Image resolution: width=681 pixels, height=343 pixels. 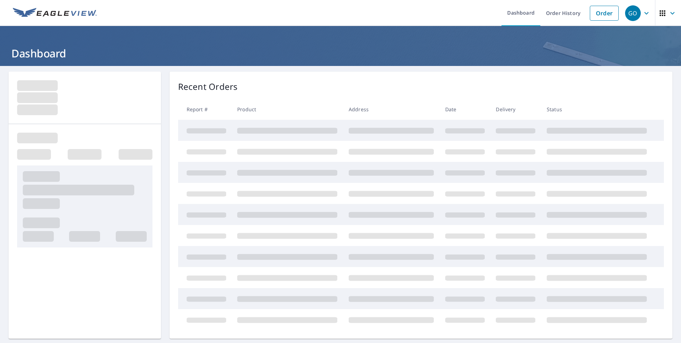 I want to click on p: Recent Orders, so click(x=208, y=87).